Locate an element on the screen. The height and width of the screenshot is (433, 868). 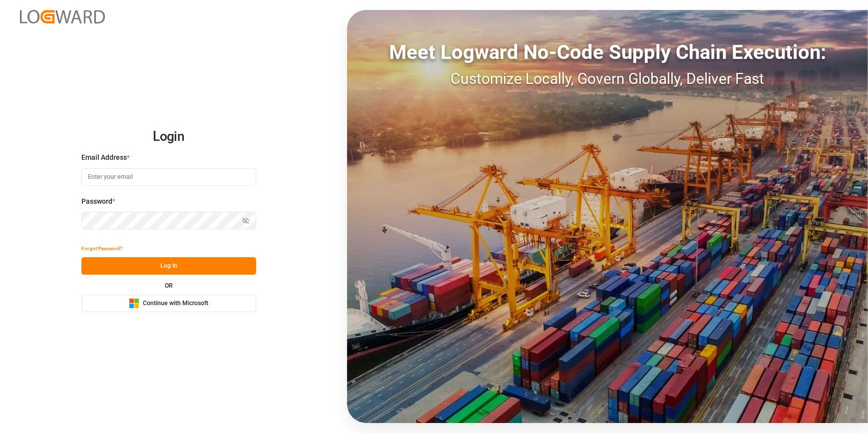
span: Email Address is located at coordinates (104, 157).